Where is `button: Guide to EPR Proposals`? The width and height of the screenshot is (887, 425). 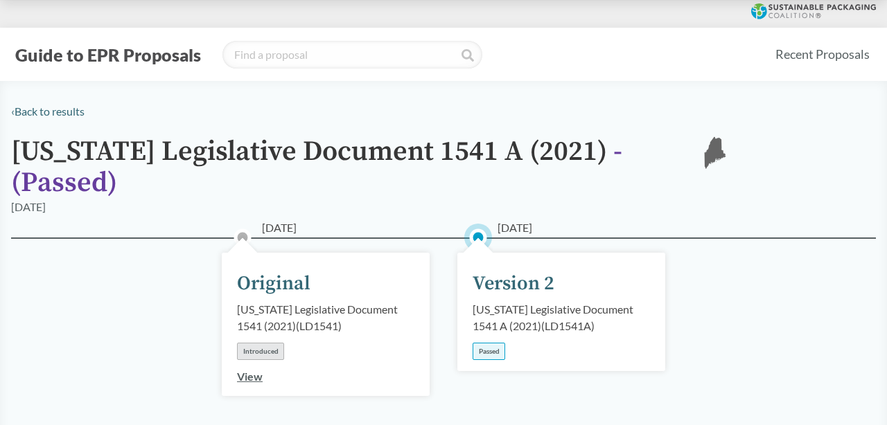
button: Guide to EPR Proposals is located at coordinates (108, 55).